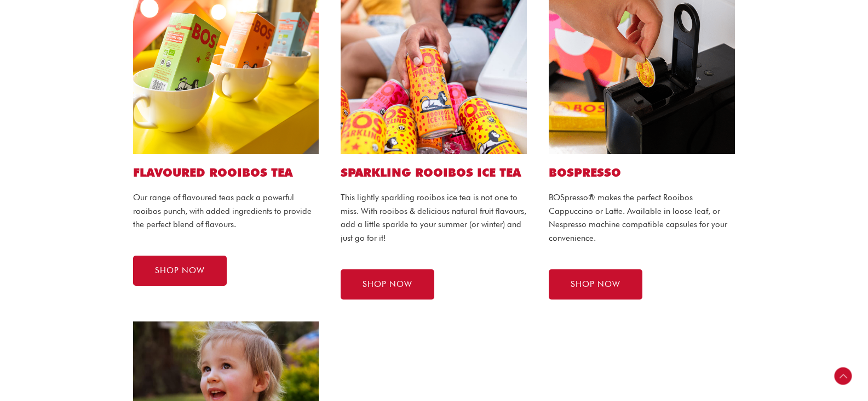 The image size is (868, 401). I want to click on p: Our range of flavoured teas pack a powerful rooibos punch, with added ingredients to provide the ..., so click(226, 211).